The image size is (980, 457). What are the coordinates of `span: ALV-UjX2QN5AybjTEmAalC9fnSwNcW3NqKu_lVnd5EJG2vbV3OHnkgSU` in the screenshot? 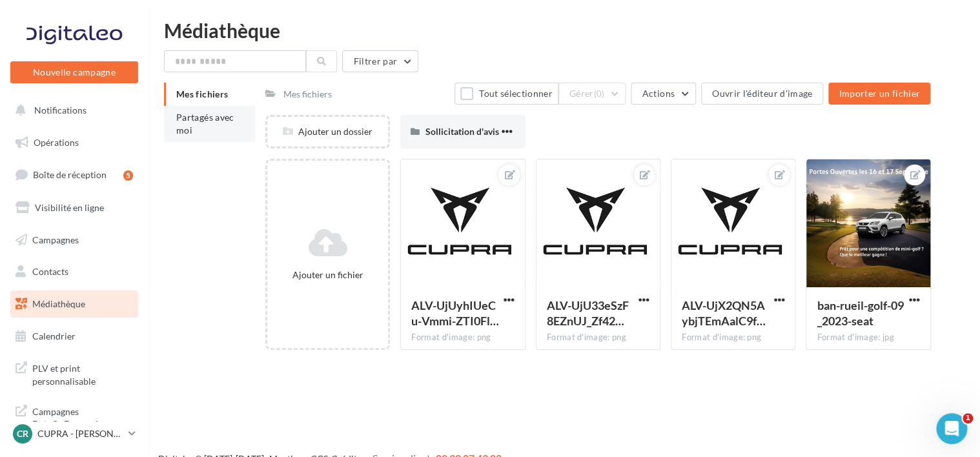 It's located at (724, 313).